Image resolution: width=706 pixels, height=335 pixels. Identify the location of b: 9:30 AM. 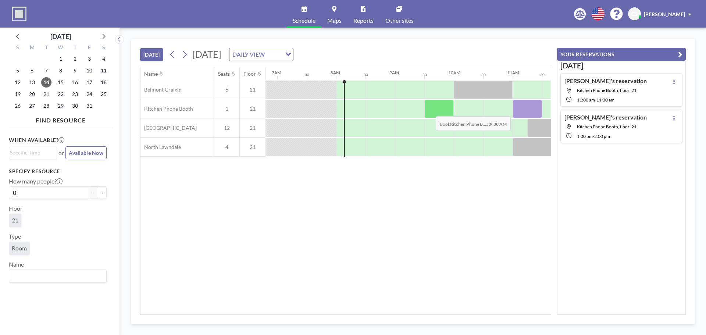
(498, 124).